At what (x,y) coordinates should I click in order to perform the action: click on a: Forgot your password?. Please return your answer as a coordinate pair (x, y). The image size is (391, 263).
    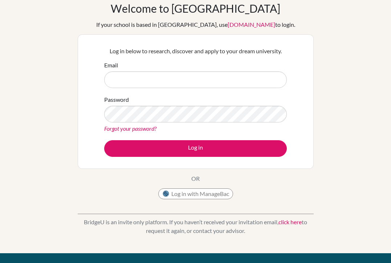
    Looking at the image, I should click on (130, 128).